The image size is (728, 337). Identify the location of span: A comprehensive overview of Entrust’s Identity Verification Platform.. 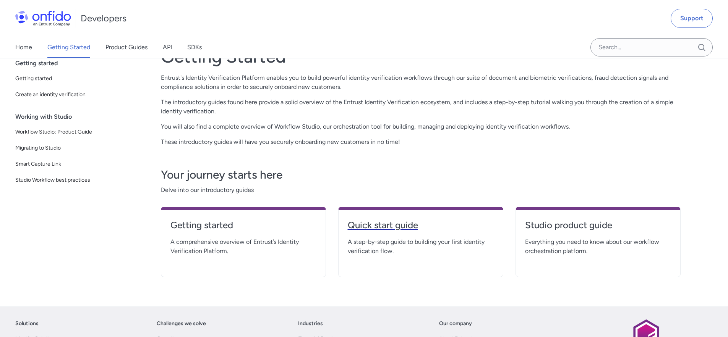
(243, 247).